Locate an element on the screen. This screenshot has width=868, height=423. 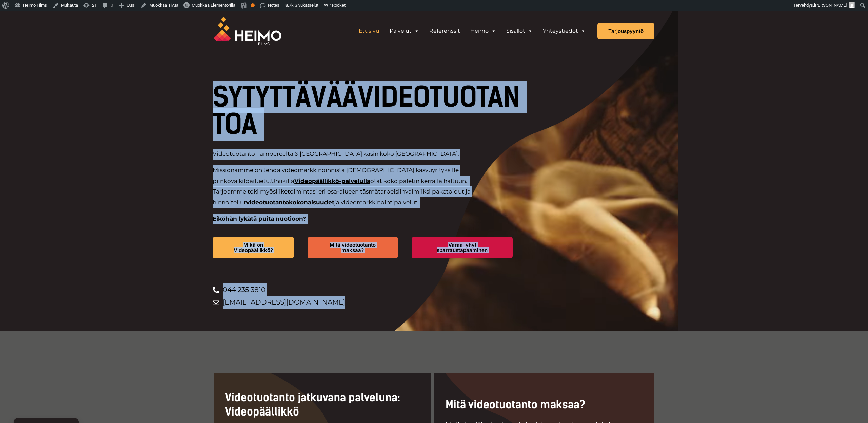
a: videotuotantokokonaisuudet is located at coordinates (290, 202).